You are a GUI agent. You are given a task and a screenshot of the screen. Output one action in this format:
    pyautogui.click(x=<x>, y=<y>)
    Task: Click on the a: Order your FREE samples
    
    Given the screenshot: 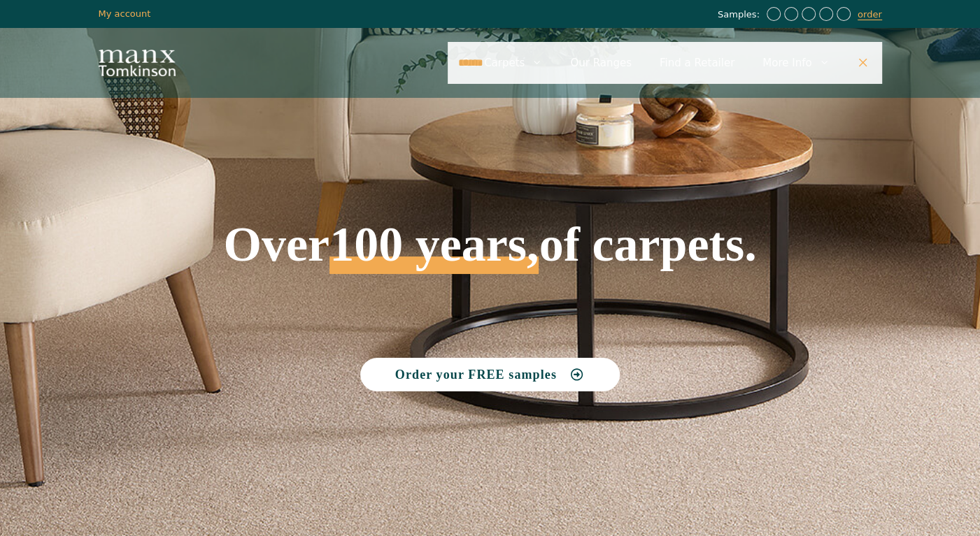 What is the action you would take?
    pyautogui.click(x=490, y=375)
    